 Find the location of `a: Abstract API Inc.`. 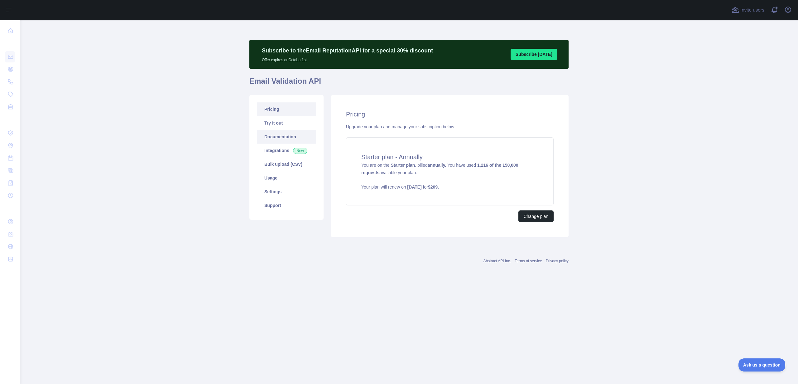

a: Abstract API Inc. is located at coordinates (497, 261).